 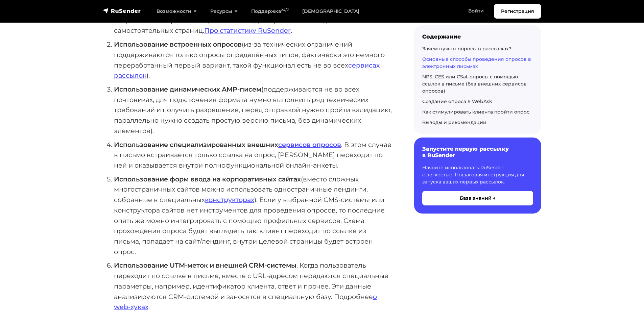 I want to click on li: . Когда пользователь переходит по ссылке в письме, вместе с URL-адресом передаются специальные па..., so click(x=254, y=286).